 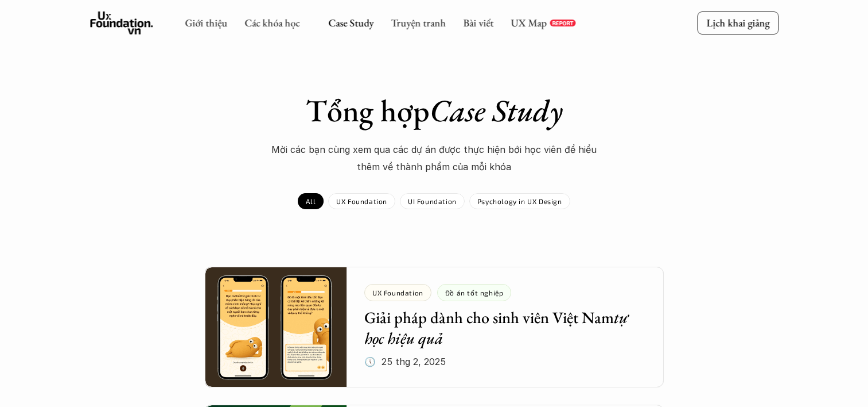 What do you see at coordinates (206, 22) in the screenshot?
I see `a: Giới thiệu` at bounding box center [206, 22].